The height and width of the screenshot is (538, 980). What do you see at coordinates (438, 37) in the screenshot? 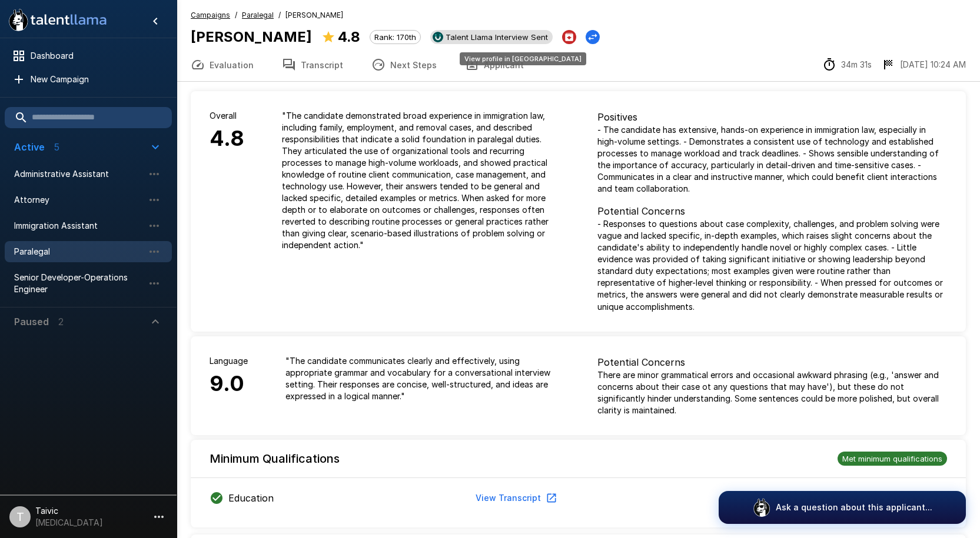
I see `img: ukg_logo.jpeg` at bounding box center [438, 37].